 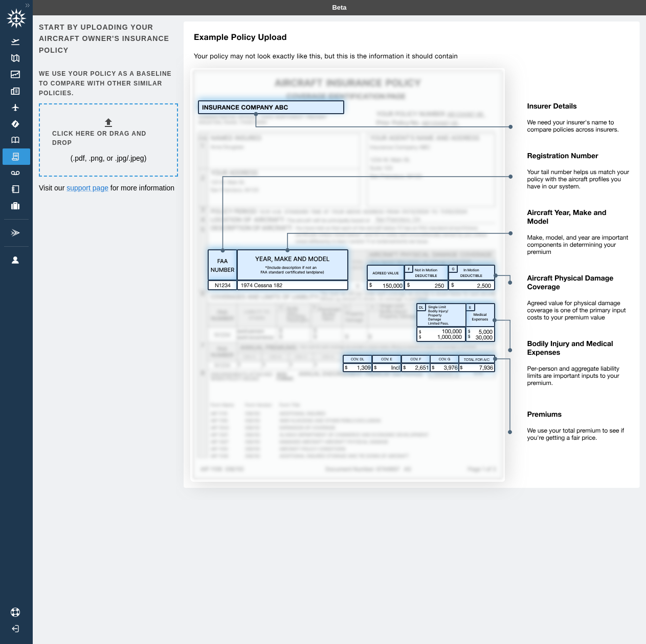 I want to click on p: Visit our for more information, so click(x=108, y=188).